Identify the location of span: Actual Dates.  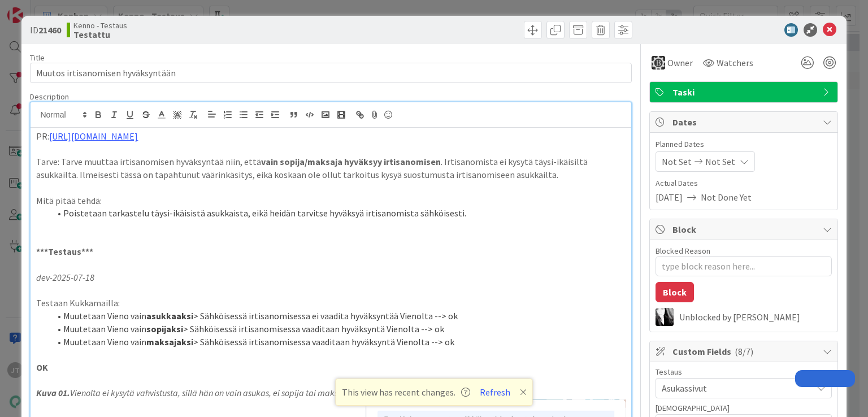
(744, 183).